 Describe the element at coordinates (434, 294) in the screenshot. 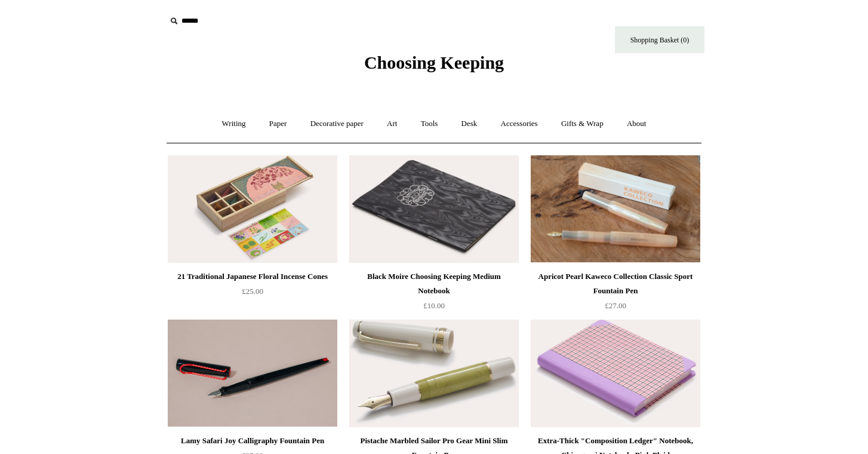

I see `a: Black Moire Choosing Keeping Medium Notebook £10.00` at that location.